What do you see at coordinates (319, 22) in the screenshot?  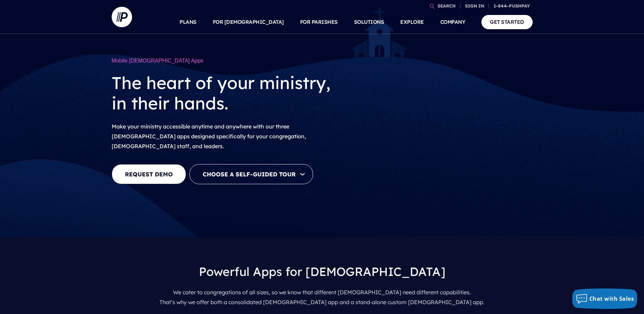 I see `a: FOR PARISHES` at bounding box center [319, 22].